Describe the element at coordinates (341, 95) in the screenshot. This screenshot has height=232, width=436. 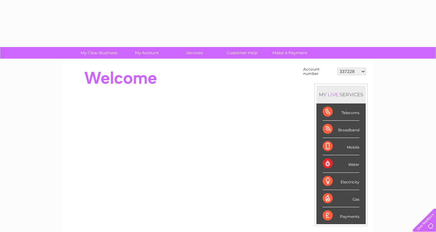
I see `div: MY SERVICES` at that location.